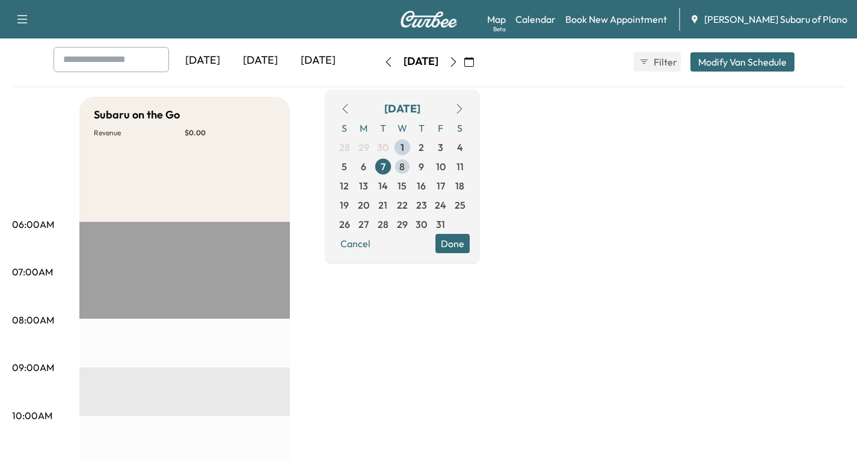  What do you see at coordinates (459, 186) in the screenshot?
I see `span: 18` at bounding box center [459, 186].